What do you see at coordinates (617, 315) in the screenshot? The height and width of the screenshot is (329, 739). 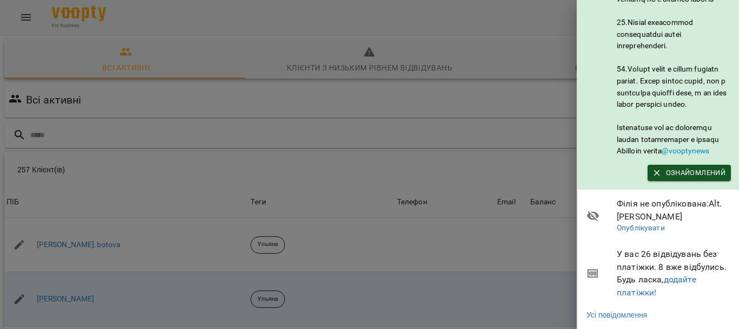 I see `a: Усі повідомлення` at bounding box center [617, 315].